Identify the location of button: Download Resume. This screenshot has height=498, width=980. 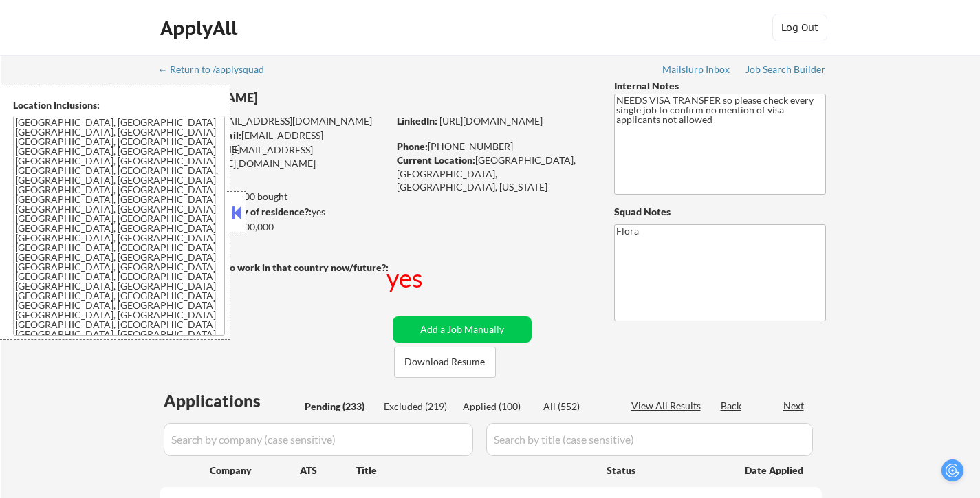
(445, 362).